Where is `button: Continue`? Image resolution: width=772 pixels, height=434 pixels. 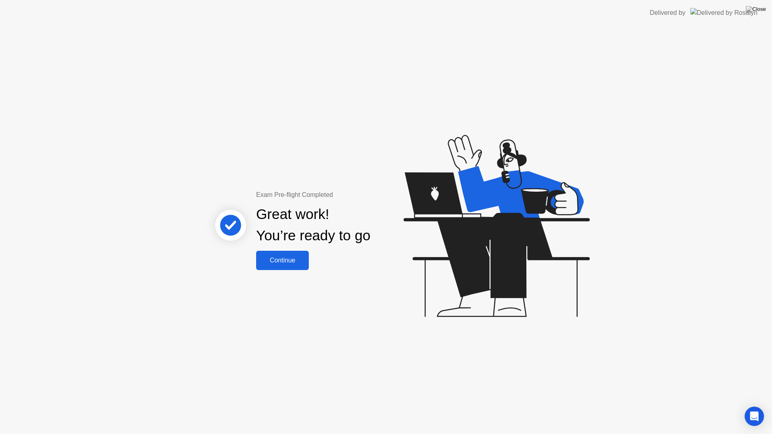
button: Continue is located at coordinates (282, 261).